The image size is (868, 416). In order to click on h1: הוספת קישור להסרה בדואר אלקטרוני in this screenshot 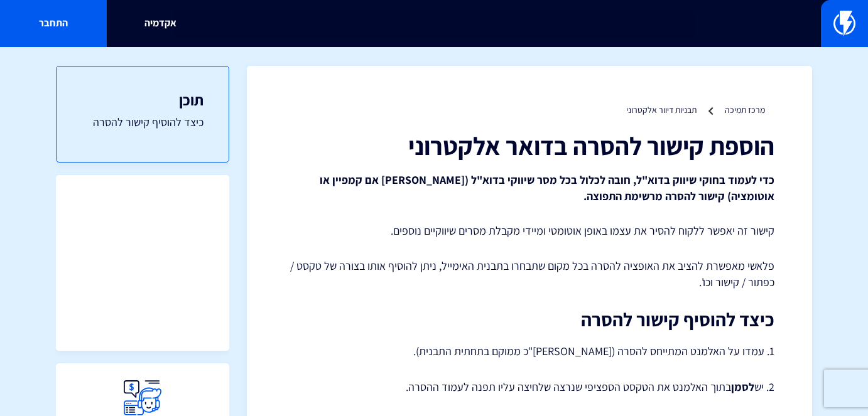, I will do `click(530, 146)`.